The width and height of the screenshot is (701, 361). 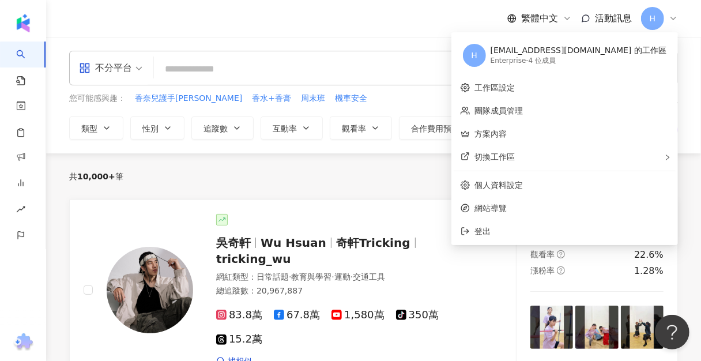 I want to click on span: 機車安全, so click(x=351, y=99).